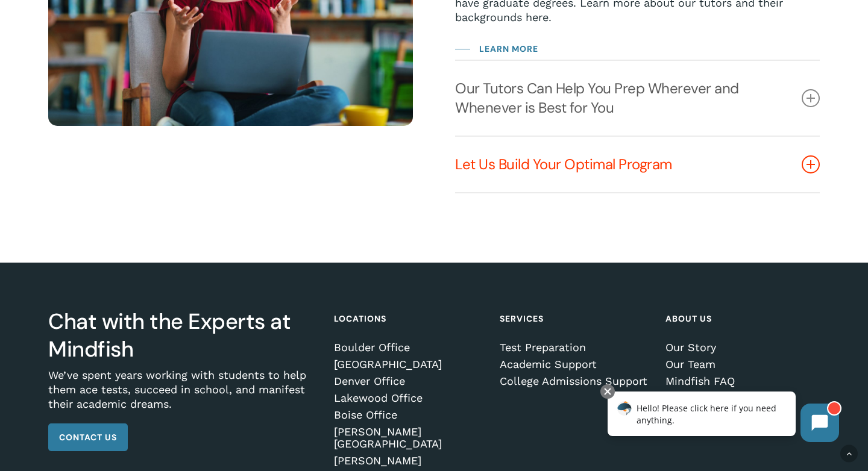 The image size is (868, 471). I want to click on a: Academic Support, so click(575, 364).